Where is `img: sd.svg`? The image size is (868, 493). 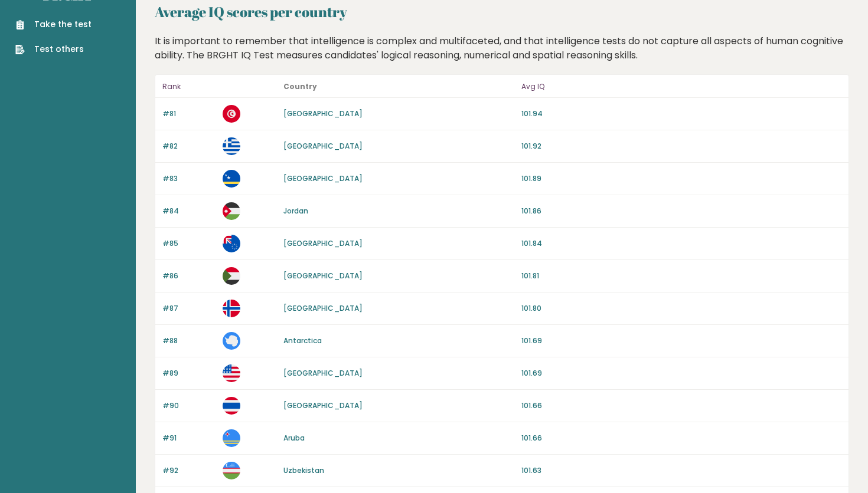 img: sd.svg is located at coordinates (232, 276).